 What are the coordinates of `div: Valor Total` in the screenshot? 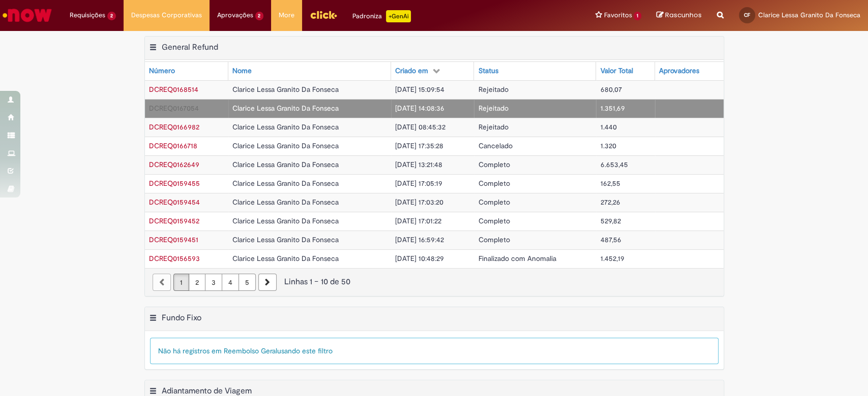 It's located at (616, 71).